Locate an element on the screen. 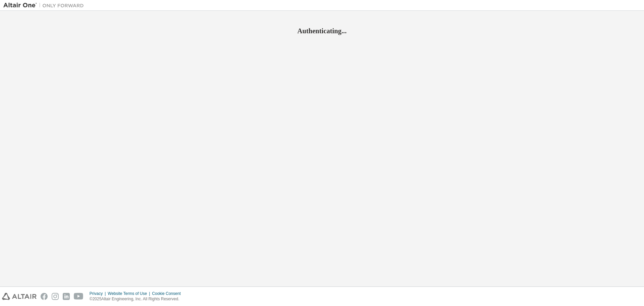 The height and width of the screenshot is (306, 644). img: instagram.svg is located at coordinates (55, 297).